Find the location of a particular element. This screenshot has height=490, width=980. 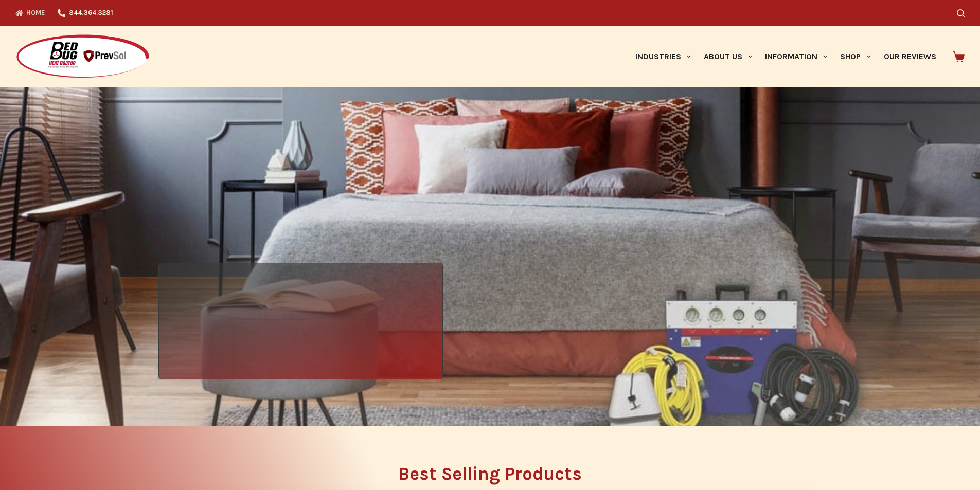

a: About Us is located at coordinates (728, 57).